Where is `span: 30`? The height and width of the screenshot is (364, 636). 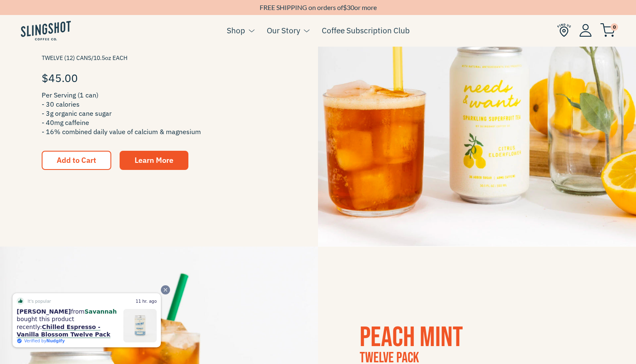 span: 30 is located at coordinates (350, 7).